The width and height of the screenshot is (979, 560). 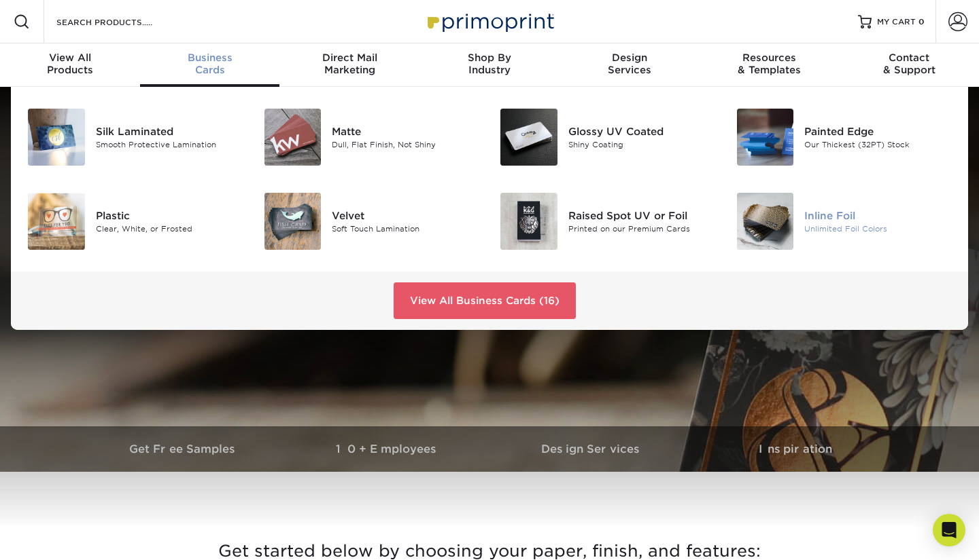 I want to click on div: Glossy UV Coated, so click(x=641, y=131).